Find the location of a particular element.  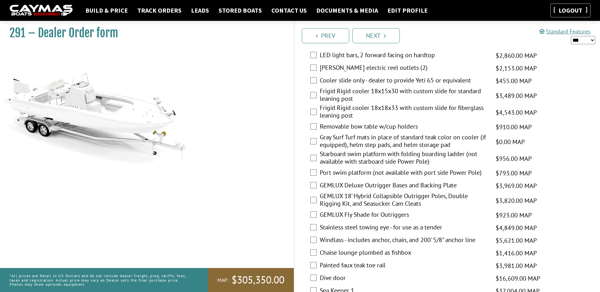

a: Build & Price is located at coordinates (107, 10).